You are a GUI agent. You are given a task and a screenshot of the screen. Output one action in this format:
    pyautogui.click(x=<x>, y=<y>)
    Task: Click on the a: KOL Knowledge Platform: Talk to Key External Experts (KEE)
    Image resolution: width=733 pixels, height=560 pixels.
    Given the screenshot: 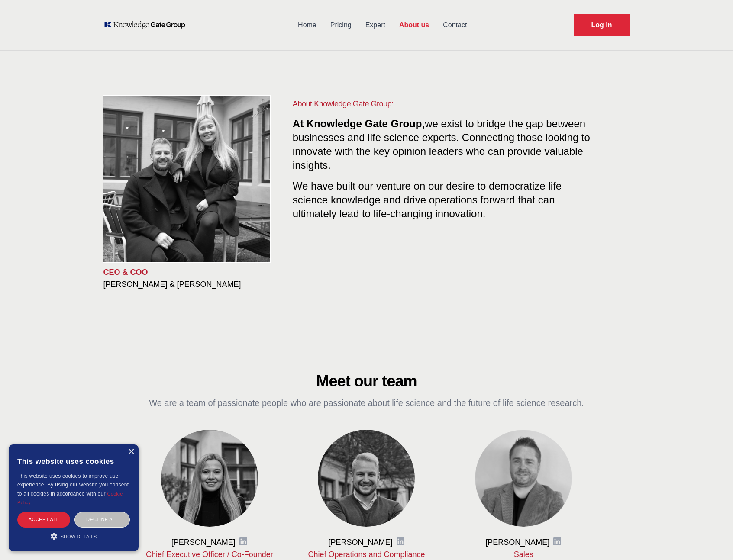 What is the action you would take?
    pyautogui.click(x=147, y=25)
    